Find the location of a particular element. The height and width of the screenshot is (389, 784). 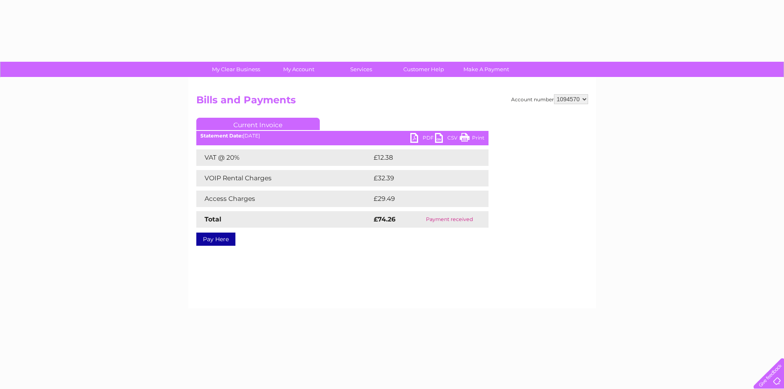

td: VOIP Rental Charges is located at coordinates (284, 178).